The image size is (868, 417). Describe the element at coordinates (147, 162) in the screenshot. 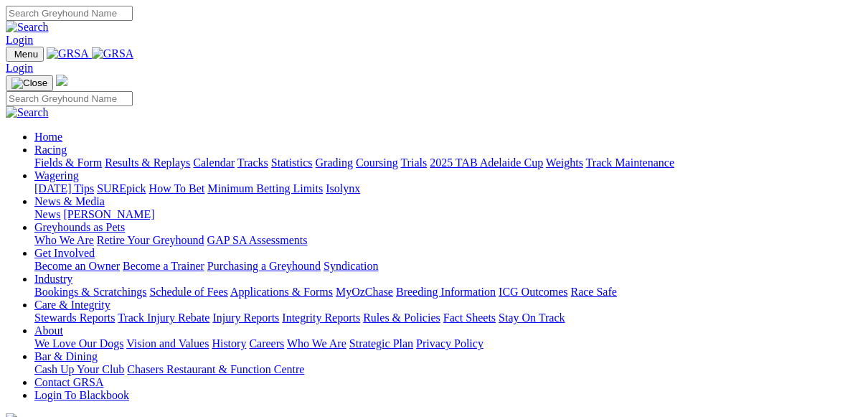

I see `a: Results & Replays` at that location.